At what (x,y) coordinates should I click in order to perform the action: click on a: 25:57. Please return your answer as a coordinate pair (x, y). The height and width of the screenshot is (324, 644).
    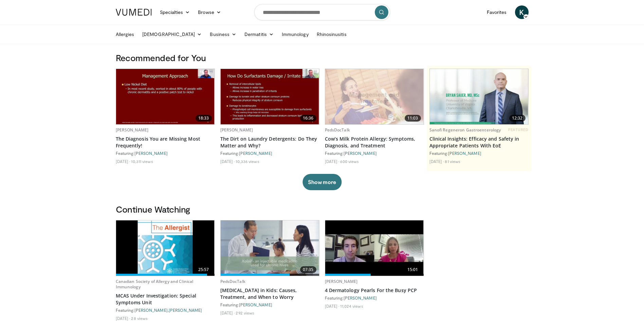
    Looking at the image, I should click on (165, 248).